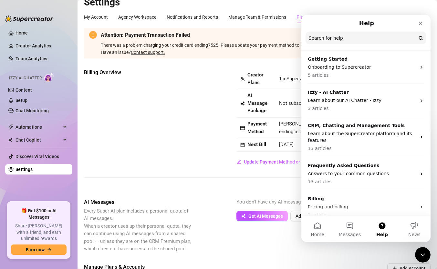  What do you see at coordinates (138, 203) in the screenshot?
I see `span: AI Messages` at bounding box center [138, 203].